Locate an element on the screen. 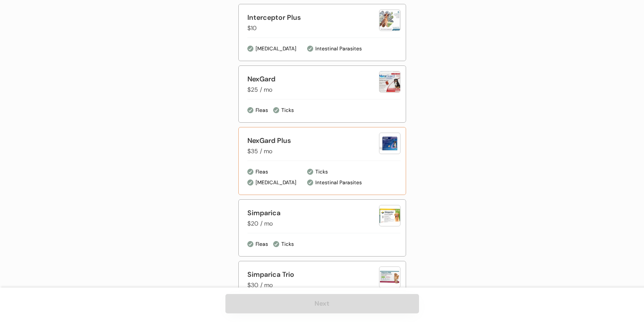 Image resolution: width=644 pixels, height=322 pixels. div: $35 / mo is located at coordinates (260, 151).